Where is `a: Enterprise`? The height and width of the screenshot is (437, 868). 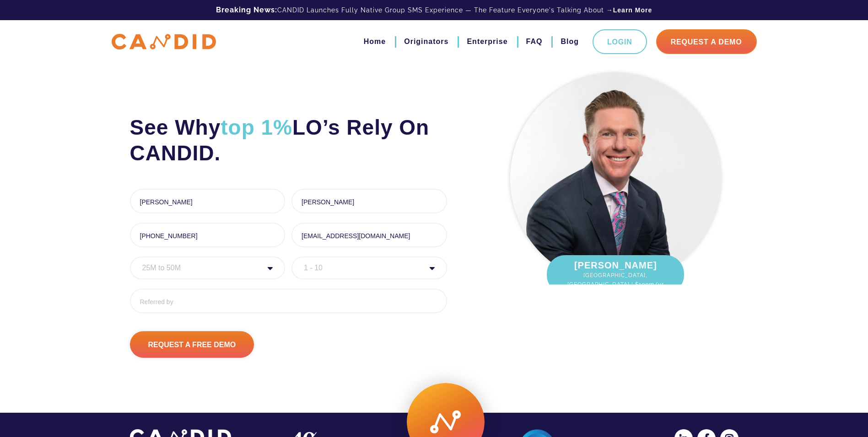 a: Enterprise is located at coordinates (487, 41).